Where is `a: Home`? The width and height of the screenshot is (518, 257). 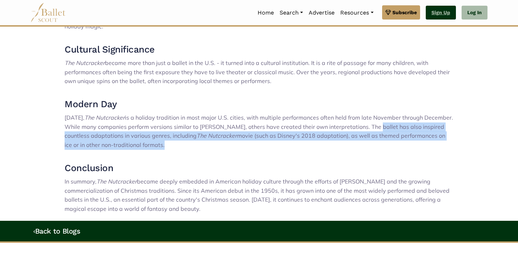 a: Home is located at coordinates (266, 13).